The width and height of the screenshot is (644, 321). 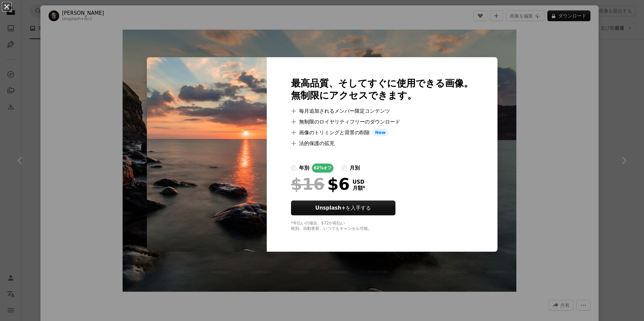 I want to click on input: 月別, so click(x=344, y=168).